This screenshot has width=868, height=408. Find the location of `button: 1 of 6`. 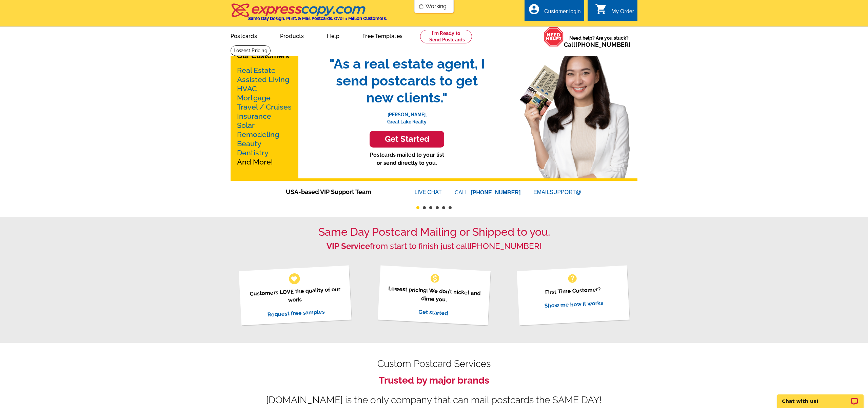

button: 1 of 6 is located at coordinates (418, 207).